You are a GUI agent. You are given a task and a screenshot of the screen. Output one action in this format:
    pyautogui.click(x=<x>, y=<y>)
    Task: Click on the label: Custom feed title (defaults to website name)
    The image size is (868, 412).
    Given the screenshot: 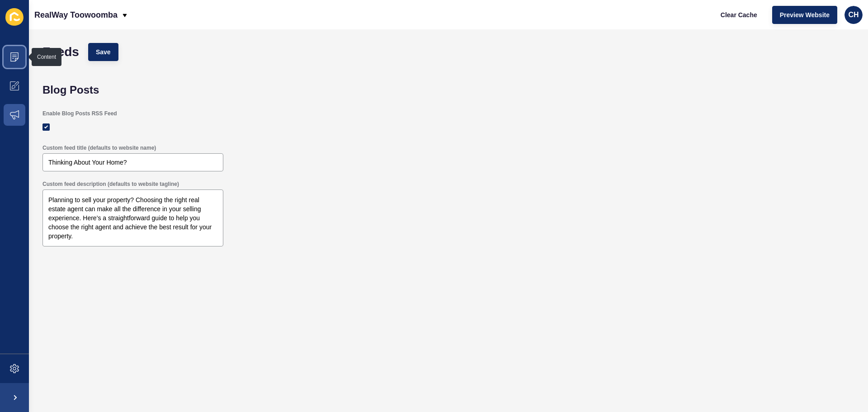 What is the action you would take?
    pyautogui.click(x=99, y=148)
    